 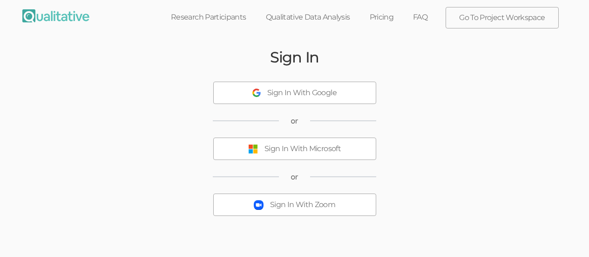 I want to click on a: FAQ, so click(x=420, y=17).